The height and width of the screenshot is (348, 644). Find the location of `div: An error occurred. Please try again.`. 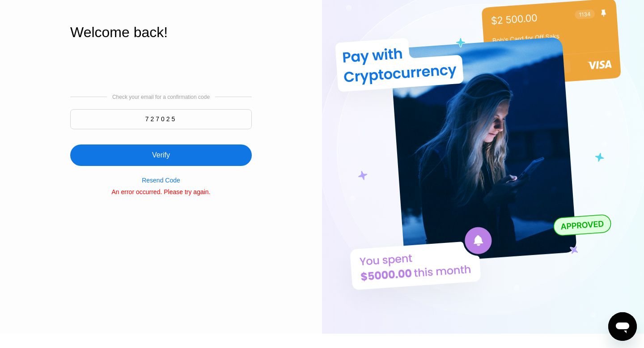

div: An error occurred. Please try again. is located at coordinates (161, 192).